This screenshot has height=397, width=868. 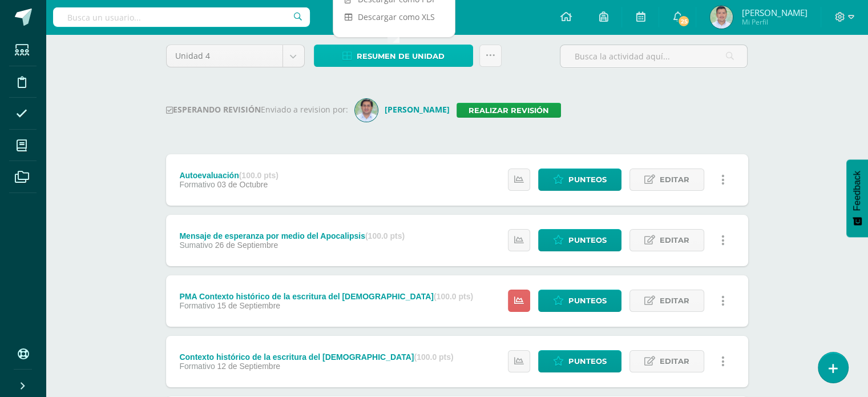 What do you see at coordinates (393, 55) in the screenshot?
I see `a: Resumen de unidad` at bounding box center [393, 55].